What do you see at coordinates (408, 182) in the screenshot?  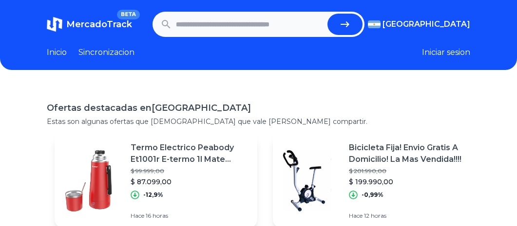 I see `p: $ 199.990,00` at bounding box center [408, 182].